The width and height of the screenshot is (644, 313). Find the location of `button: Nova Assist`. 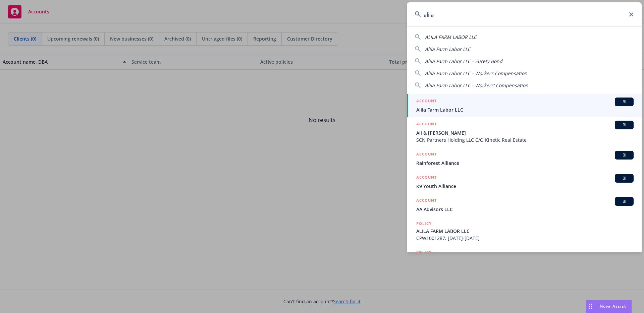

button: Nova Assist is located at coordinates (609, 307).